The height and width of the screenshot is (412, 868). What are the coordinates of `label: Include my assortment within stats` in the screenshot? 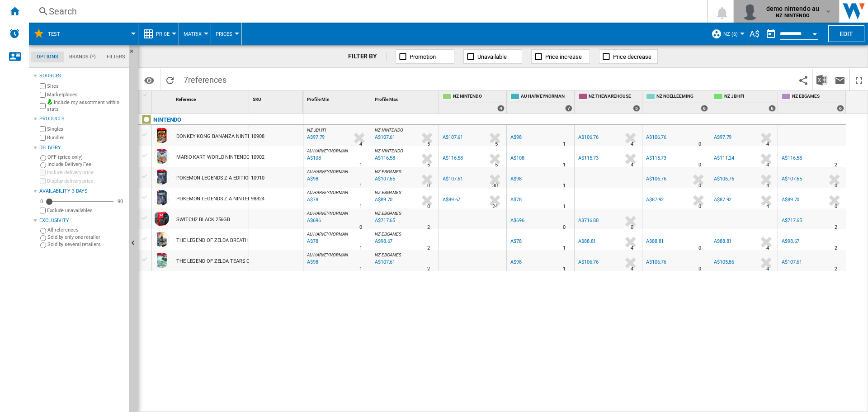 It's located at (86, 106).